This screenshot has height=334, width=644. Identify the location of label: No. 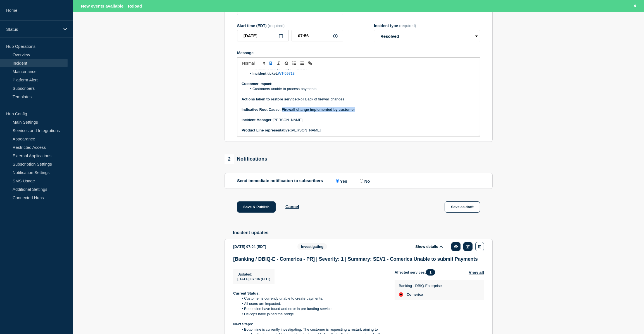
(364, 181).